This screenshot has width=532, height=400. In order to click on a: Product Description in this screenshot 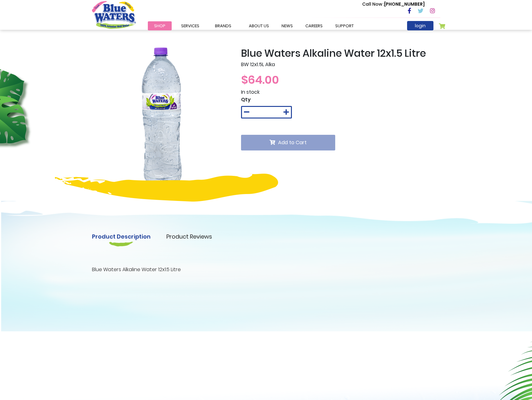, I will do `click(121, 237)`.